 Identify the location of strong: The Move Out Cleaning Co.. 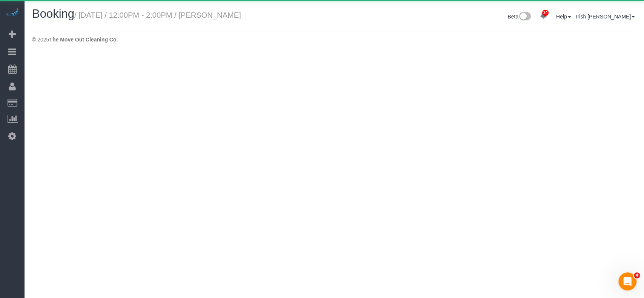
(84, 40).